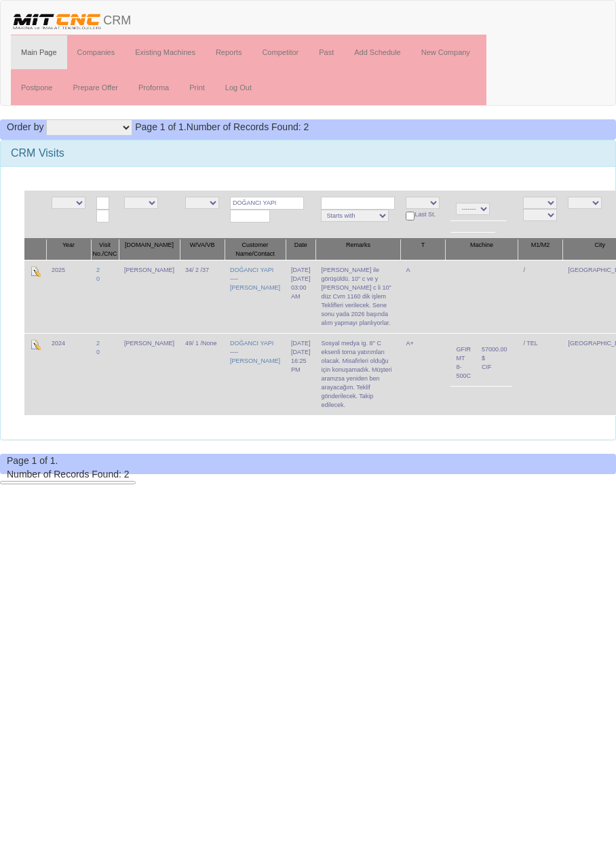 The width and height of the screenshot is (616, 856). What do you see at coordinates (423, 214) in the screenshot?
I see `td: Last St.` at bounding box center [423, 214].